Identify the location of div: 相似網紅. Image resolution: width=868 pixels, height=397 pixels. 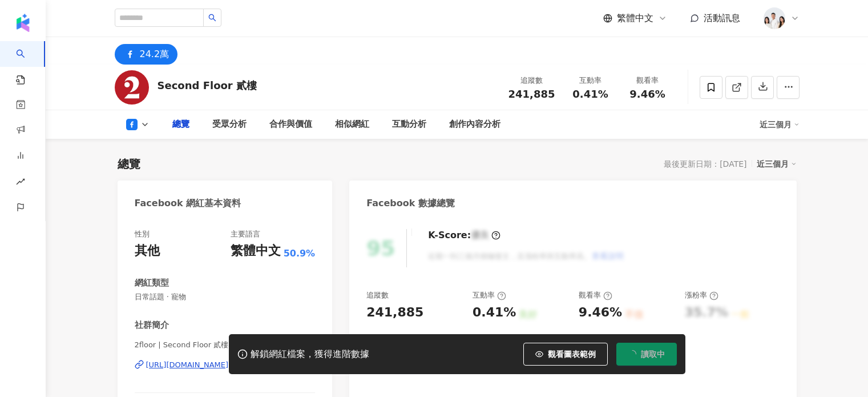
(352, 125).